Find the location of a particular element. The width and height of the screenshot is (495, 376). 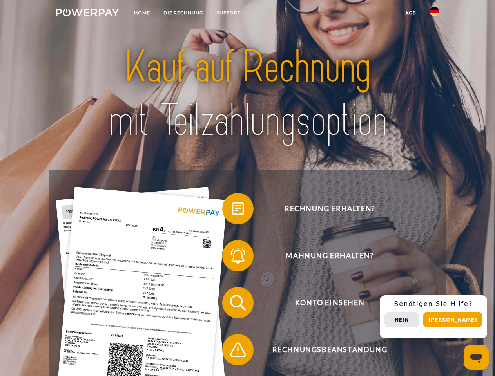

span: Rechnung erhalten? is located at coordinates (329, 209).